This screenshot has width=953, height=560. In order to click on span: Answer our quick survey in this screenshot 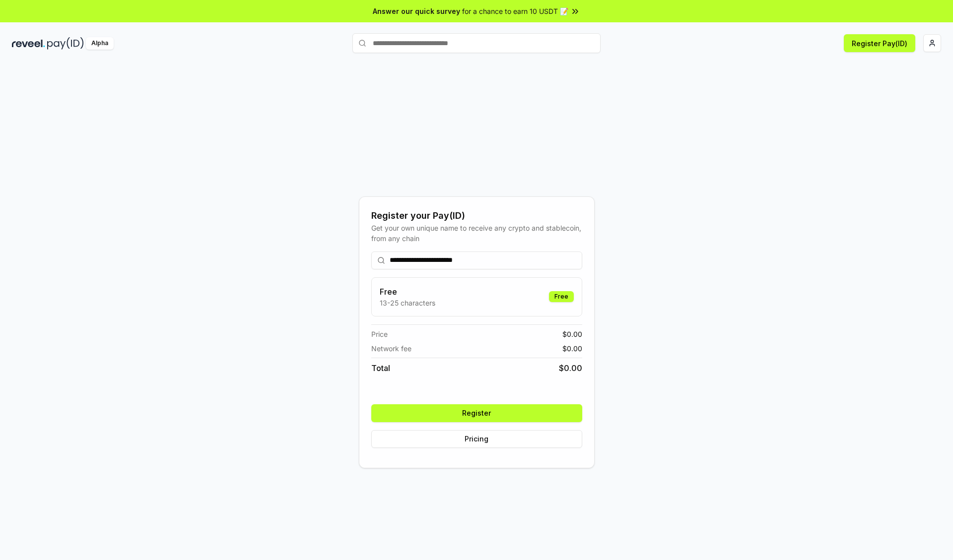, I will do `click(416, 11)`.